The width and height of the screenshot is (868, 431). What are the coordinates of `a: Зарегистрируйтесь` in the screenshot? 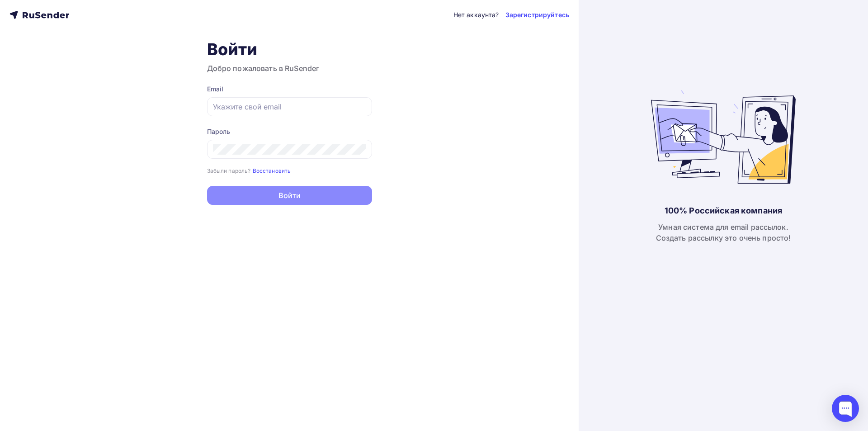 It's located at (537, 15).